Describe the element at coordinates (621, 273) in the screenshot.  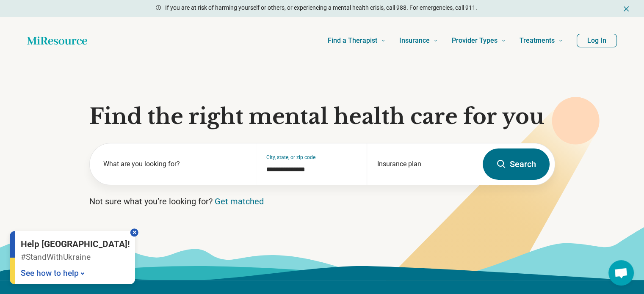
I see `a: Open chat` at that location.